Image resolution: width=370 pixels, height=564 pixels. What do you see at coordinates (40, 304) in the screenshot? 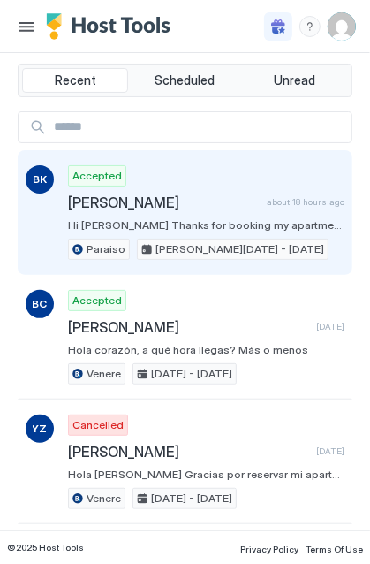
I see `span: BC` at bounding box center [40, 304].